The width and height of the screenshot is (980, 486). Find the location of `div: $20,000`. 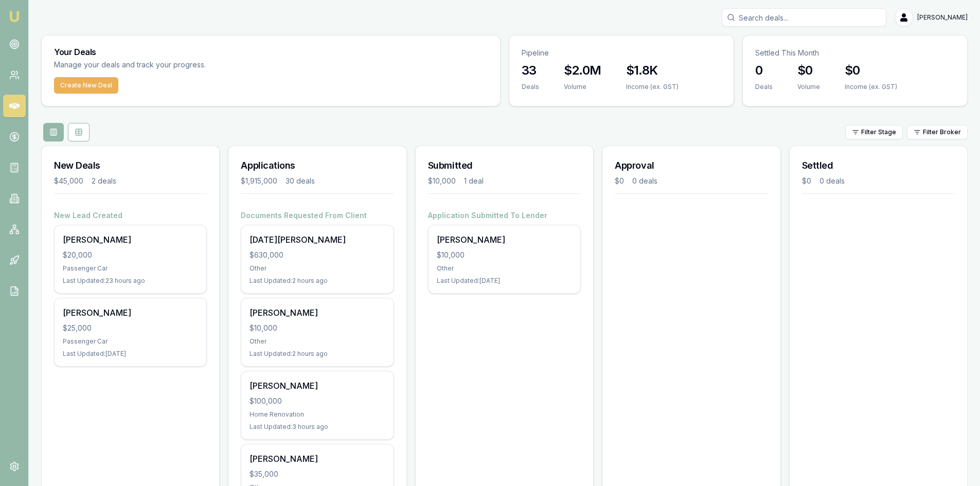

div: $20,000 is located at coordinates (130, 255).